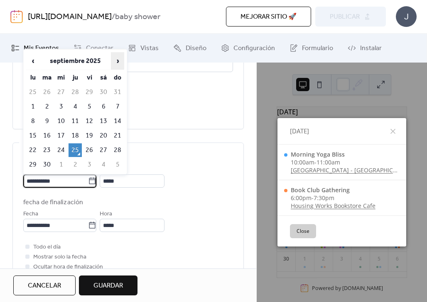 Image resolution: width=427 pixels, height=302 pixels. I want to click on span: Hora, so click(106, 215).